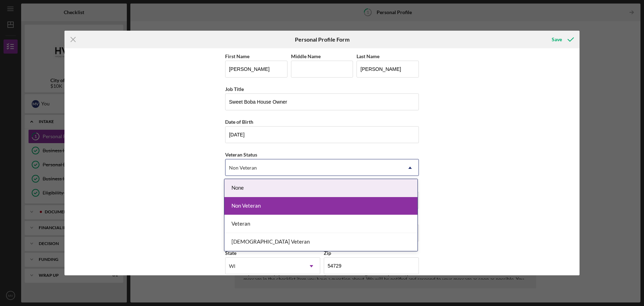 Image resolution: width=644 pixels, height=306 pixels. What do you see at coordinates (368, 56) in the screenshot?
I see `label: Last Name` at bounding box center [368, 56].